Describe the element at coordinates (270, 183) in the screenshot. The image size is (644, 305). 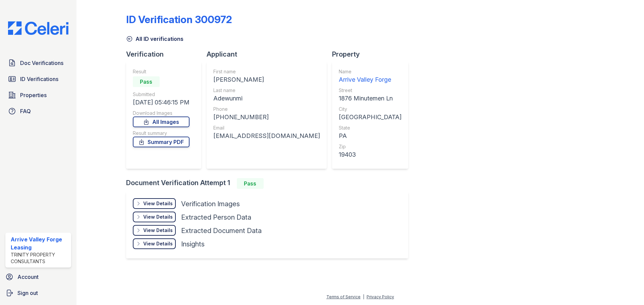
I see `div: Document Verification Attempt 1` at that location.